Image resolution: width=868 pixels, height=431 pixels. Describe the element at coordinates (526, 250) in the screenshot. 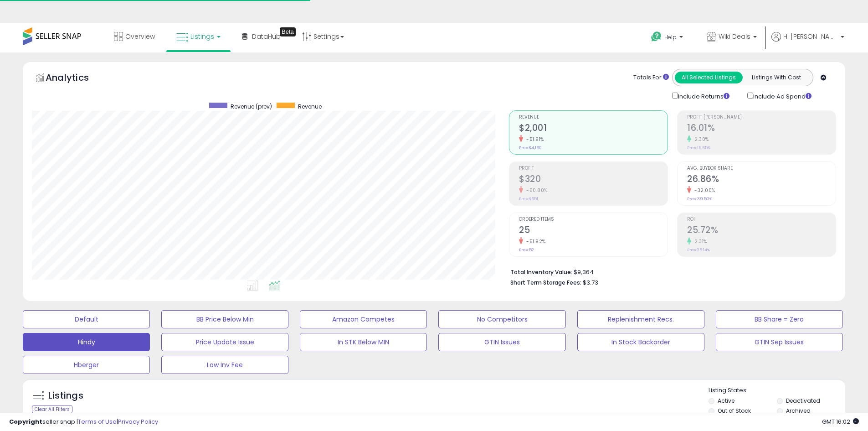

I see `small: Prev: 52` at that location.